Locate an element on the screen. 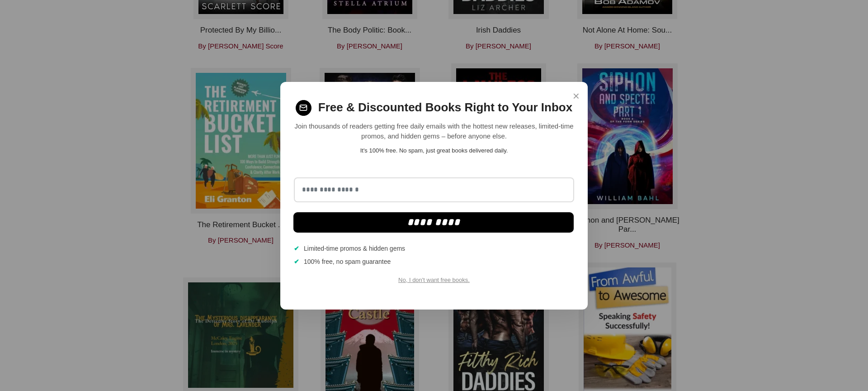 This screenshot has width=868, height=391. p: It's 100% free. No spam, just great books delivered daily. is located at coordinates (434, 150).